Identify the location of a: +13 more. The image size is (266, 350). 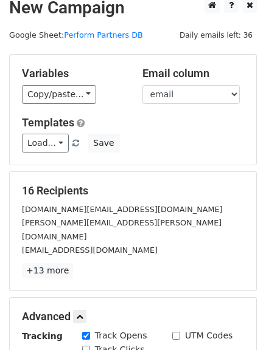
(47, 271).